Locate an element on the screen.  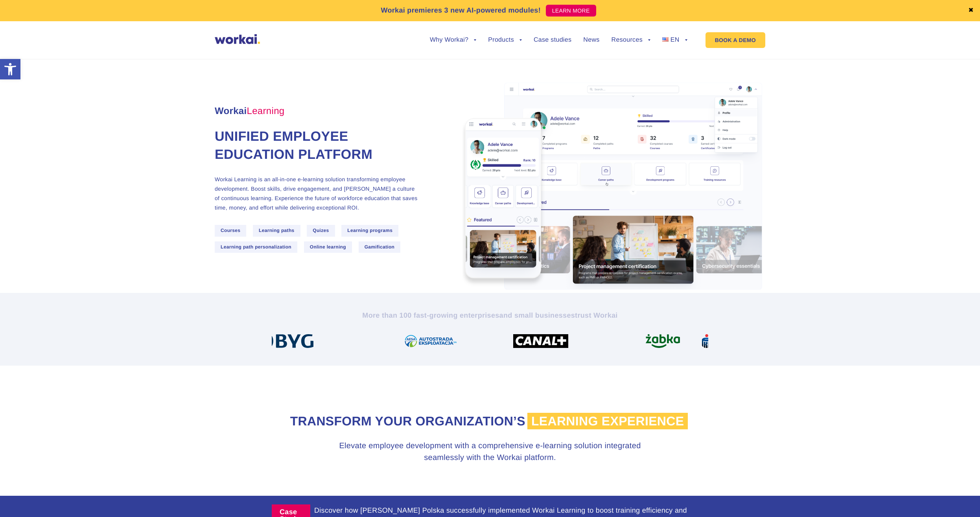
p: Workai Learning is an all-in-one e-learning solution transforming employee development. Boost ski... is located at coordinates (323, 193).